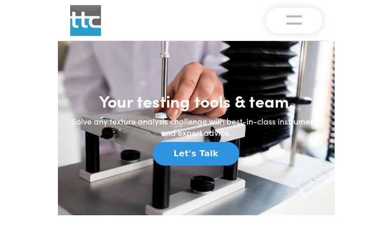 This screenshot has height=226, width=392. I want to click on button: Let's Talk, so click(196, 154).